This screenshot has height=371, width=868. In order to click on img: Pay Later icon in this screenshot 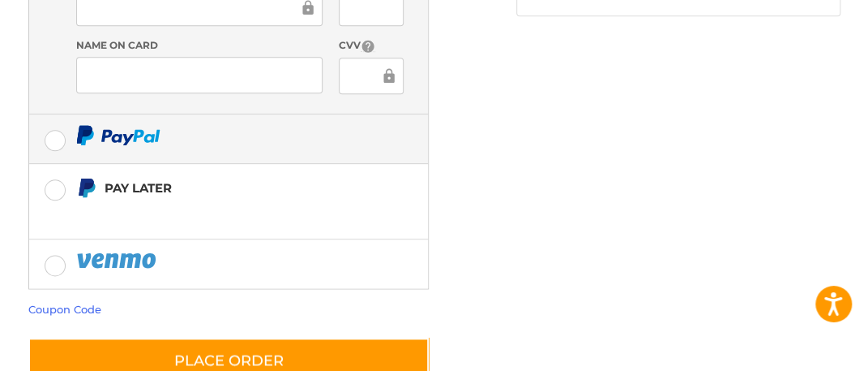, I will do `click(86, 188)`.